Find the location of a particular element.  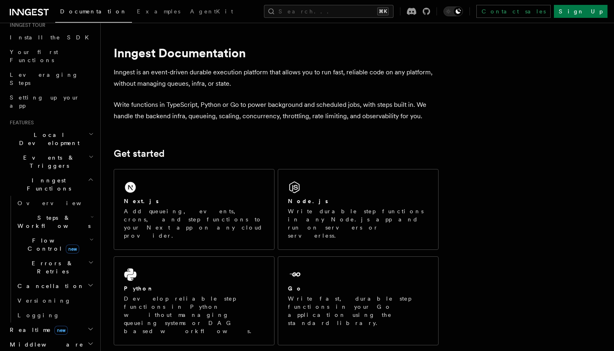

button: Local Development is located at coordinates (51, 139).